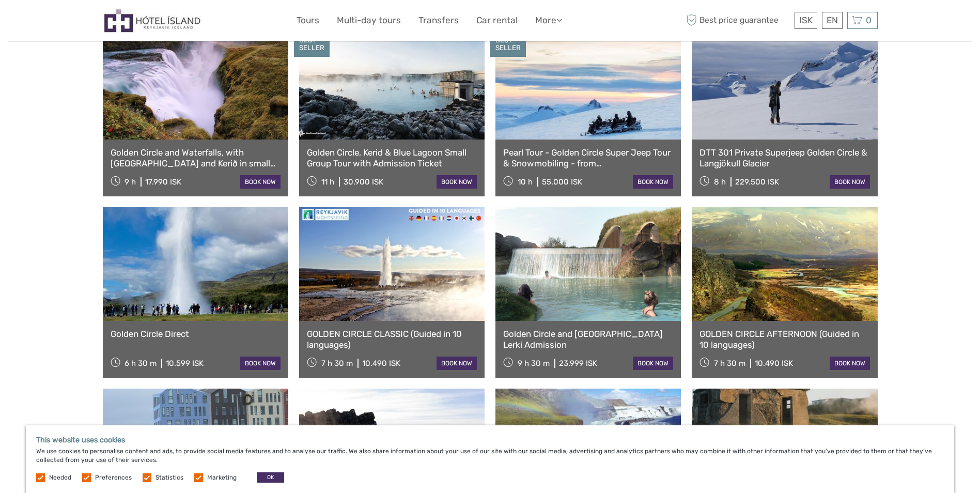 Image resolution: width=980 pixels, height=493 pixels. What do you see at coordinates (549, 20) in the screenshot?
I see `a: More` at bounding box center [549, 20].